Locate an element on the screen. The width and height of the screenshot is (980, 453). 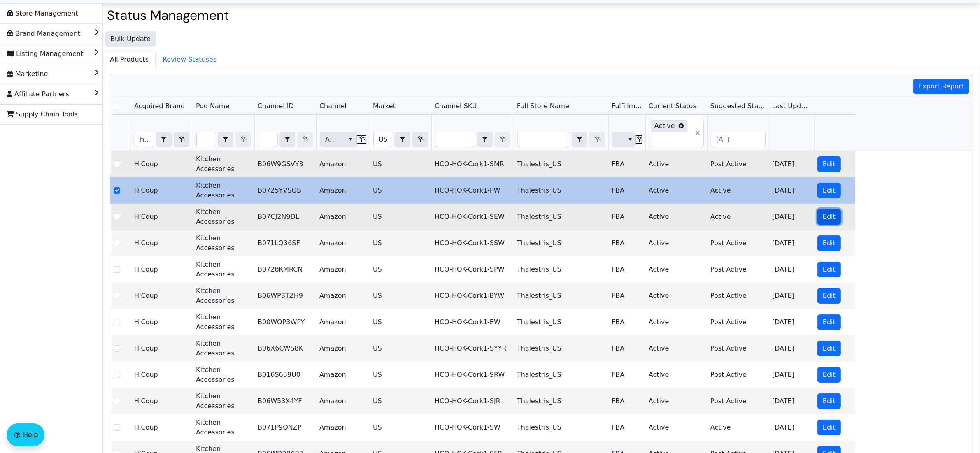
td: B071P9QNZP is located at coordinates (285, 428).